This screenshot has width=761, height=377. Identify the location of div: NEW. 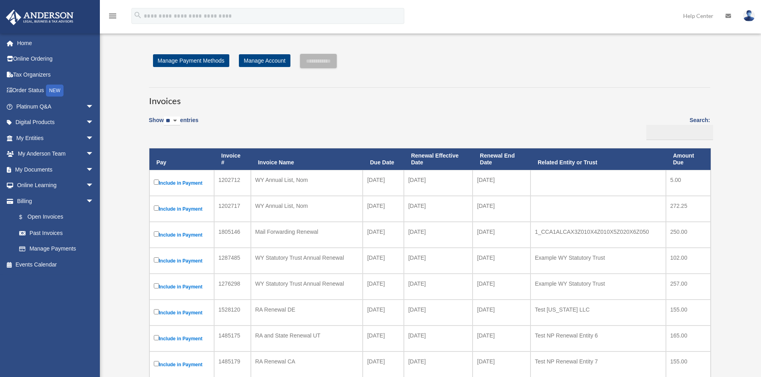
(55, 91).